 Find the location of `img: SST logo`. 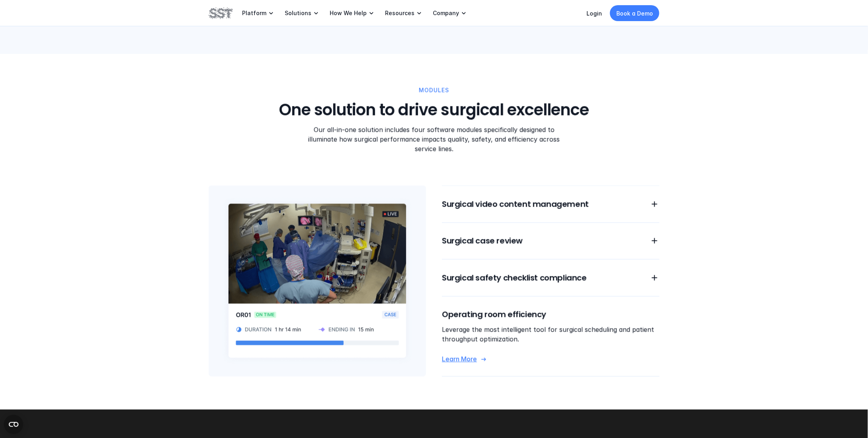

img: SST logo is located at coordinates (221, 13).